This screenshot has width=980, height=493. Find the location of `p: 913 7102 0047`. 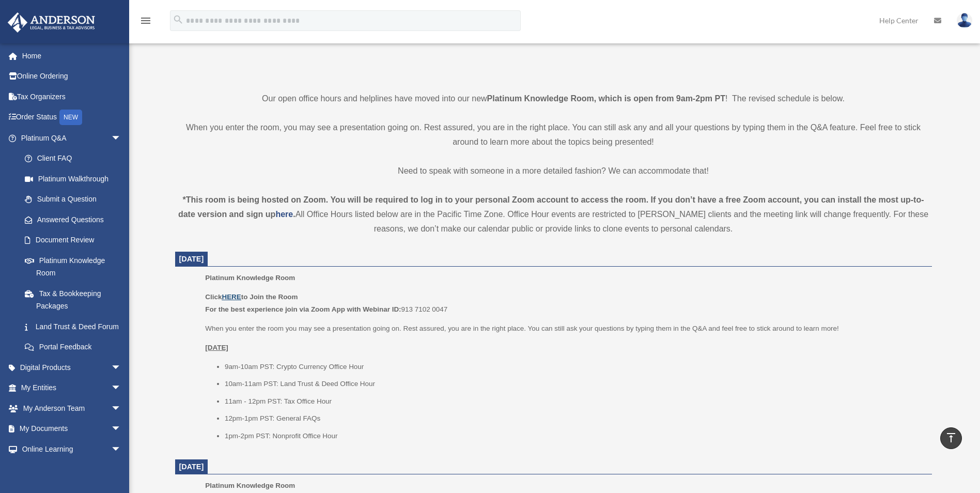

p: 913 7102 0047 is located at coordinates (565, 303).